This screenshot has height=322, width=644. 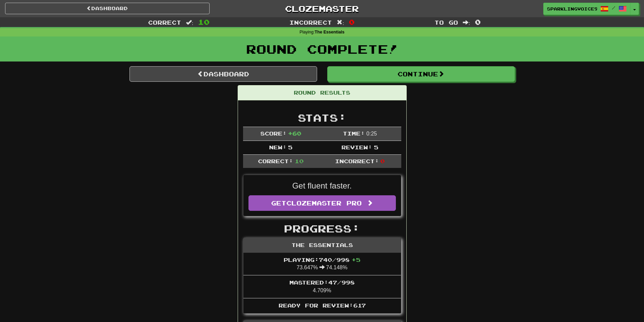 I want to click on span: To go, so click(x=446, y=23).